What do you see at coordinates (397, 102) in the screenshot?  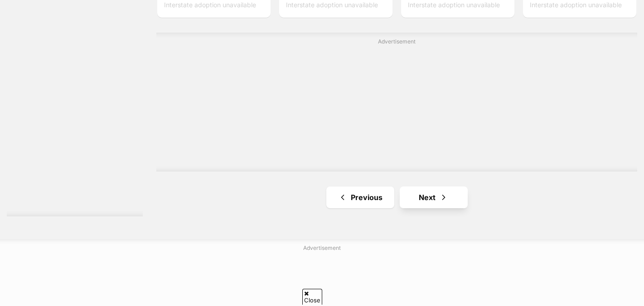 I see `div: Advertisement` at bounding box center [397, 102].